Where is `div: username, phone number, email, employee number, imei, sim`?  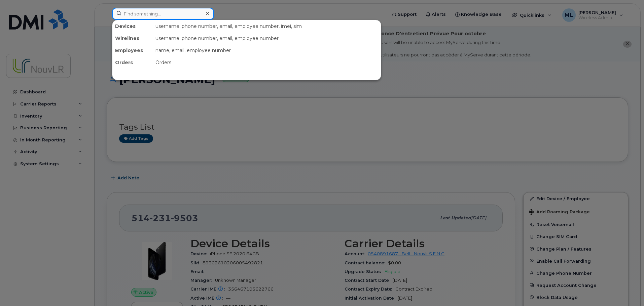
div: username, phone number, email, employee number, imei, sim is located at coordinates (267, 26).